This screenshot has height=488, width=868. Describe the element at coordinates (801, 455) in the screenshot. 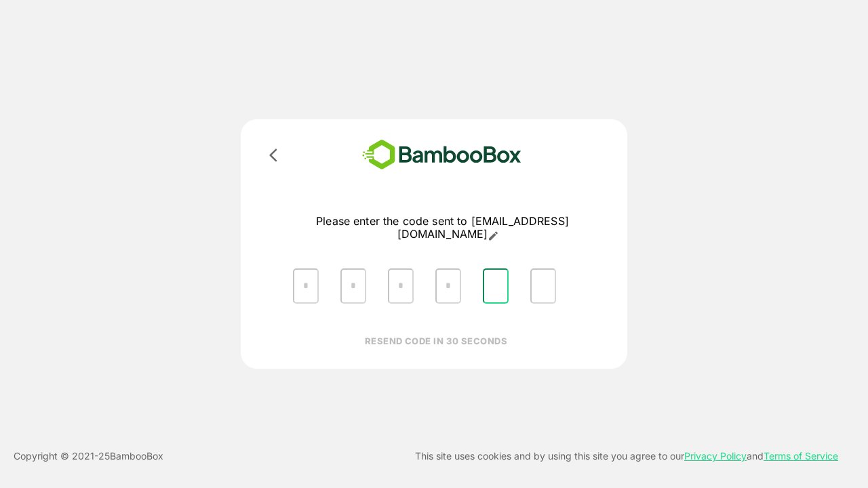

I see `a: Terms of Service` at that location.